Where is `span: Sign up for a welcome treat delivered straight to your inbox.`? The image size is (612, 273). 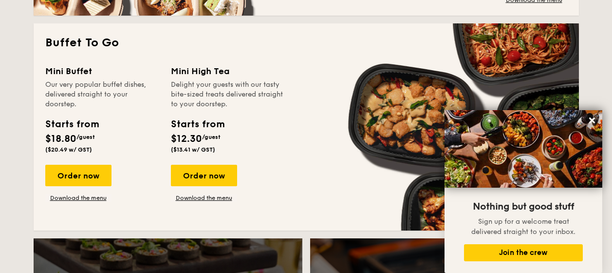 span: Sign up for a welcome treat delivered straight to your inbox. is located at coordinates (524, 227).